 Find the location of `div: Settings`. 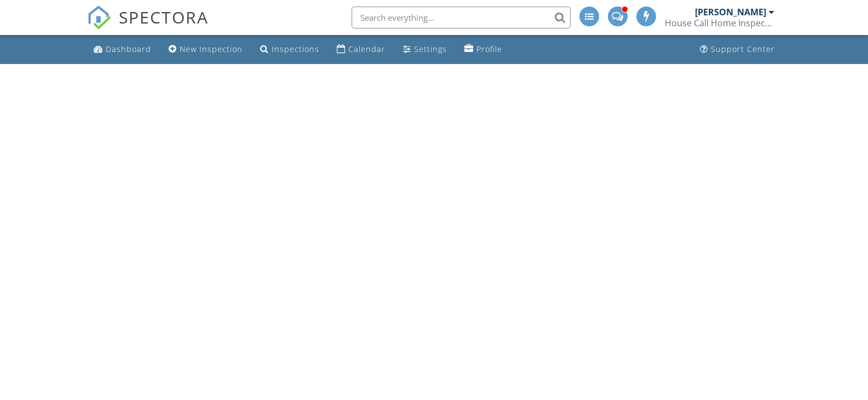

div: Settings is located at coordinates (431, 49).